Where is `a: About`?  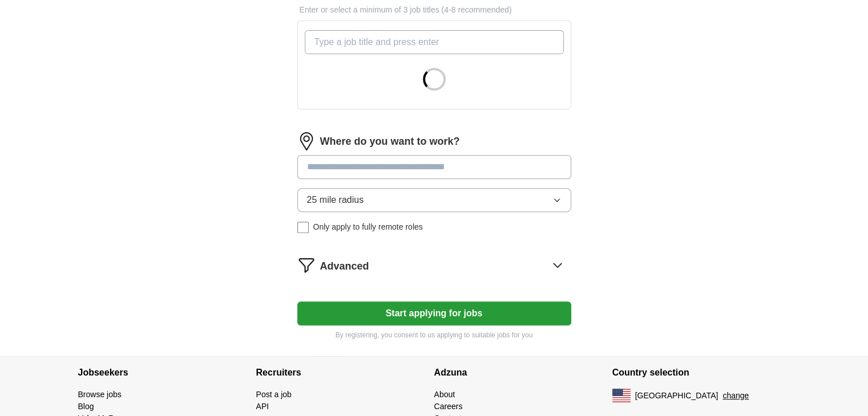
a: About is located at coordinates (445, 395).